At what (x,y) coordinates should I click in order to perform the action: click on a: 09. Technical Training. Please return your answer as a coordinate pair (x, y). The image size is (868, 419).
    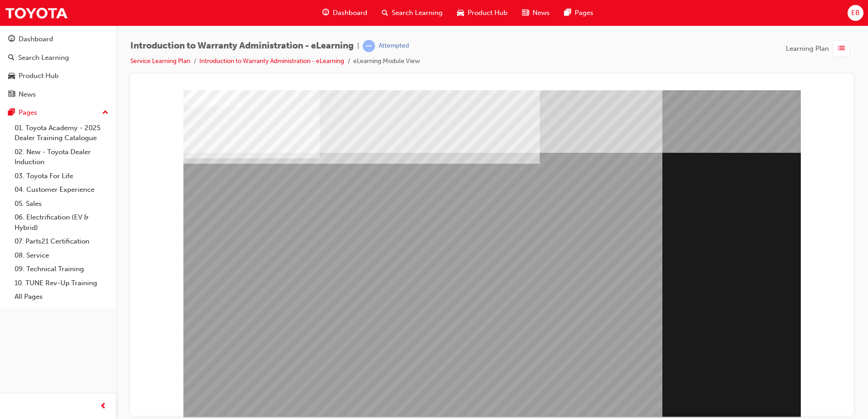
    Looking at the image, I should click on (61, 269).